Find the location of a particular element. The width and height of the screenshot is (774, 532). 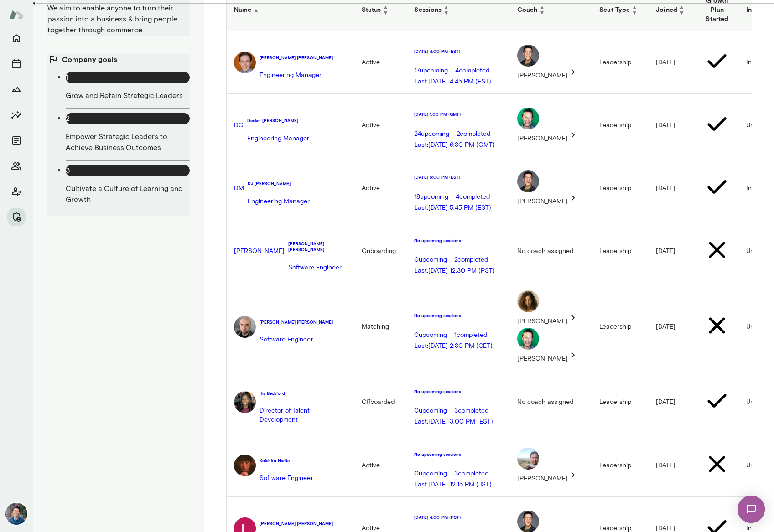

button: Growth Plan is located at coordinates (16, 90).